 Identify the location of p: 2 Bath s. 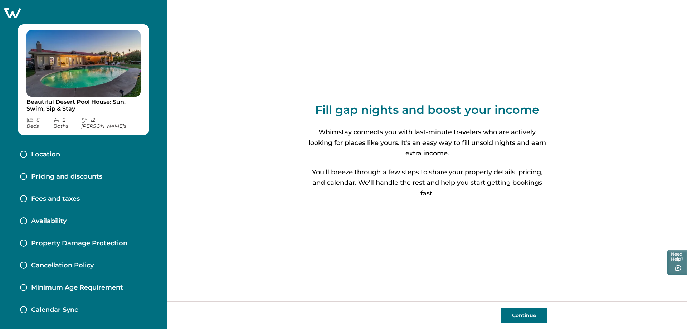
(67, 123).